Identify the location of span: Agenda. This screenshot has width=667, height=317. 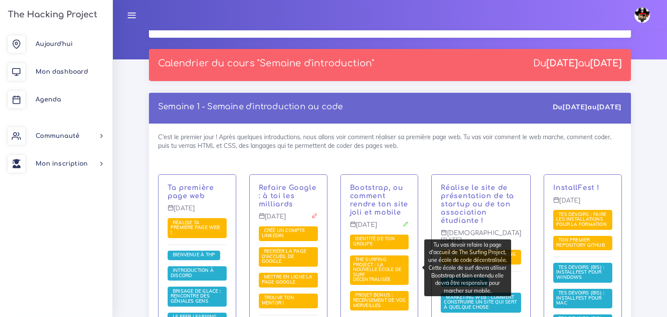
(48, 99).